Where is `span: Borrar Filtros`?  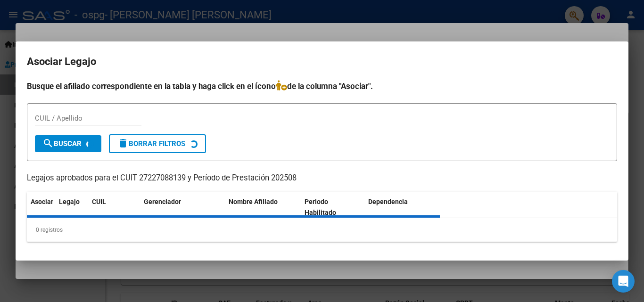 span: Borrar Filtros is located at coordinates (151, 144).